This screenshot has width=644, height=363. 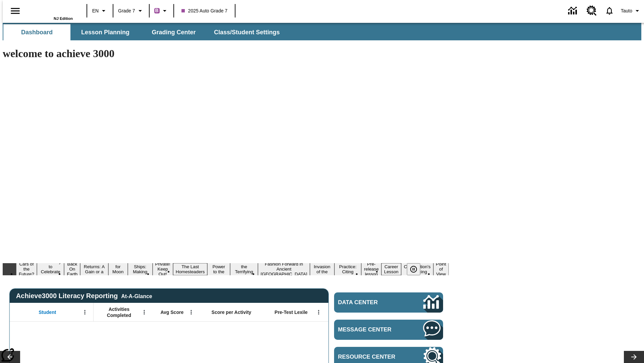 What do you see at coordinates (592, 11) in the screenshot?
I see `a: Resource Center, Will open in new tab` at bounding box center [592, 11].